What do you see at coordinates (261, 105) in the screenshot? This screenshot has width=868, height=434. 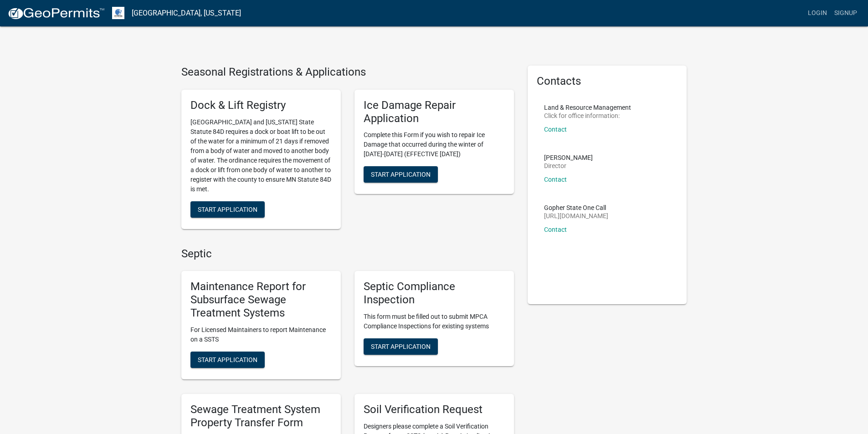 I see `h5: Dock & Lift Registry` at bounding box center [261, 105].